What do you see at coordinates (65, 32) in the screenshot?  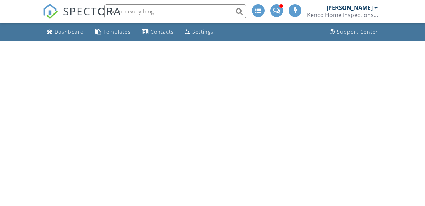 I see `a: Dashboard` at bounding box center [65, 32].